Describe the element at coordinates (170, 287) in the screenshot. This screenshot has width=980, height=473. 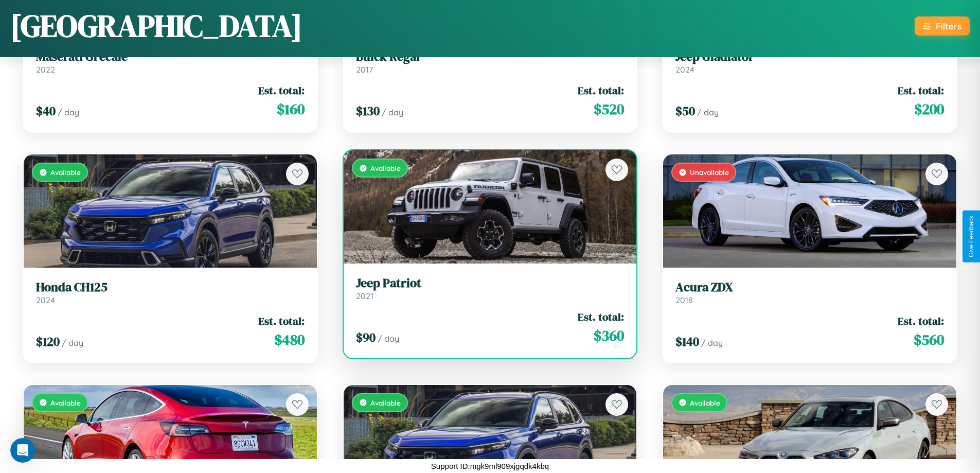
I see `h3: Honda CH125` at that location.